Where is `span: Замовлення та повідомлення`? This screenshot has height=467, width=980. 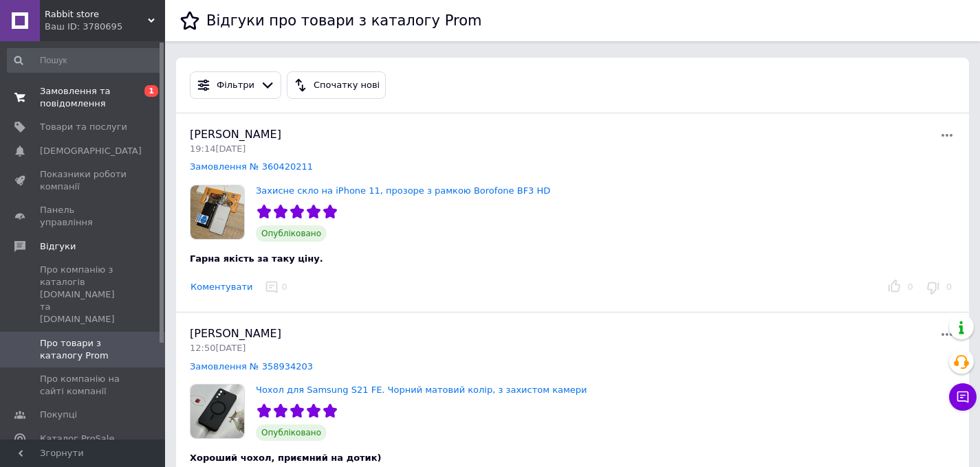 span: Замовлення та повідомлення is located at coordinates (83, 97).